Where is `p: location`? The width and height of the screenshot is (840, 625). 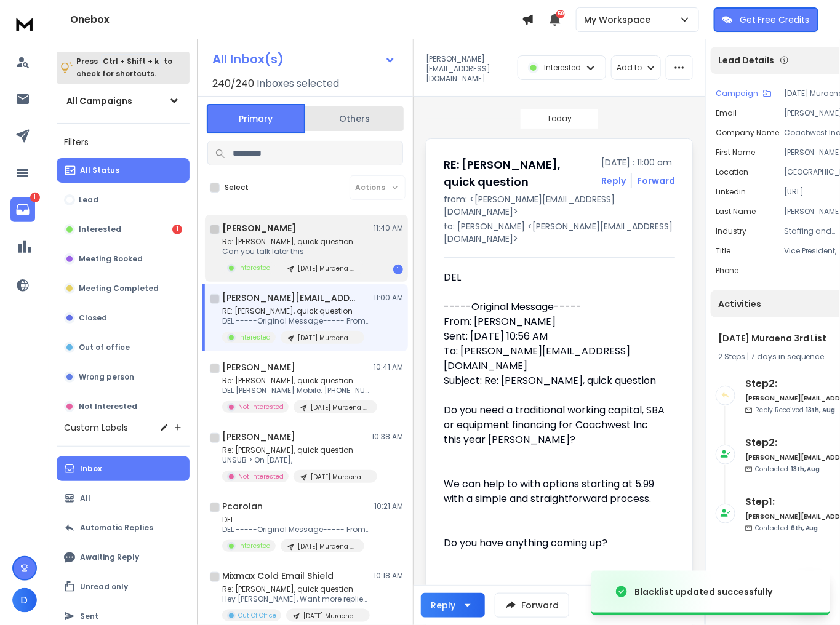 p: location is located at coordinates (732, 172).